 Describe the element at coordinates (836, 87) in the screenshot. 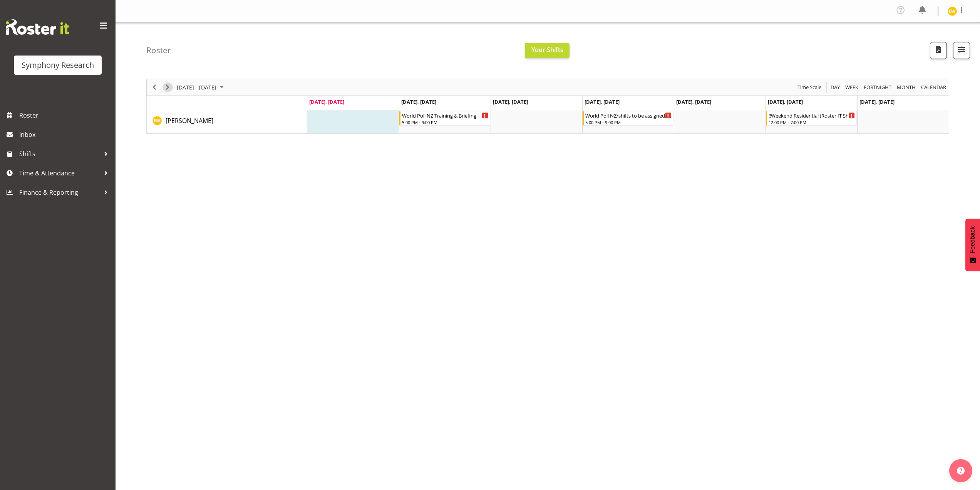

I see `span: Day` at that location.